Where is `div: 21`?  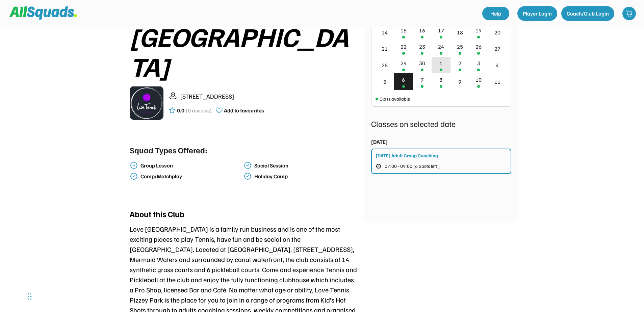 div: 21 is located at coordinates (385, 49).